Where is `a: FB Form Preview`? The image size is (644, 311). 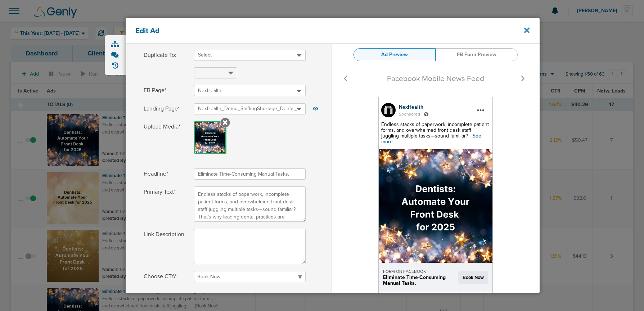 a: FB Form Preview is located at coordinates (476, 55).